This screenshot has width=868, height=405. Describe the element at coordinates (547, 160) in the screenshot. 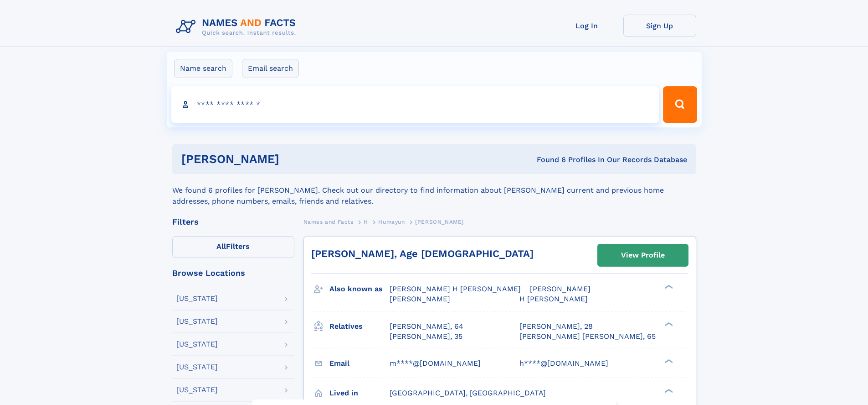

I see `div: Found 6 Profiles In Our Records Database` at that location.